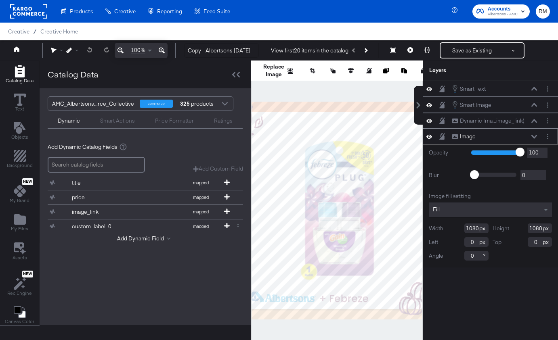  I want to click on button: Paste image, so click(406, 71).